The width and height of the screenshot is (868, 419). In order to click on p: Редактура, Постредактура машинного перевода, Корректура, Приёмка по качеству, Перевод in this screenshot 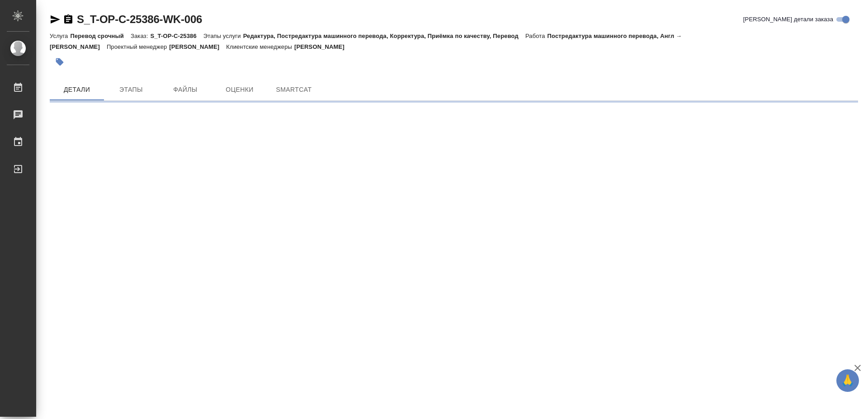, I will do `click(384, 36)`.